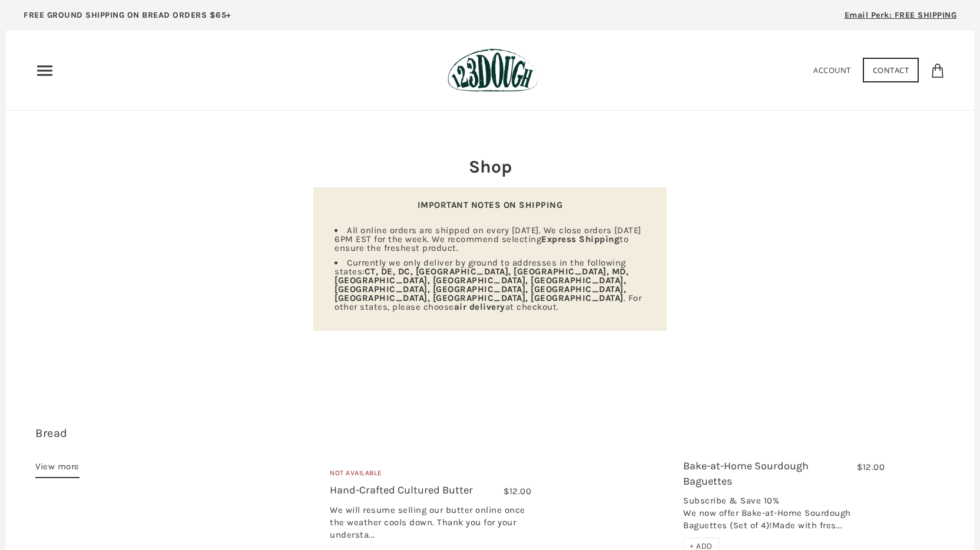  What do you see at coordinates (480, 307) in the screenshot?
I see `strong: air delivery` at bounding box center [480, 307].